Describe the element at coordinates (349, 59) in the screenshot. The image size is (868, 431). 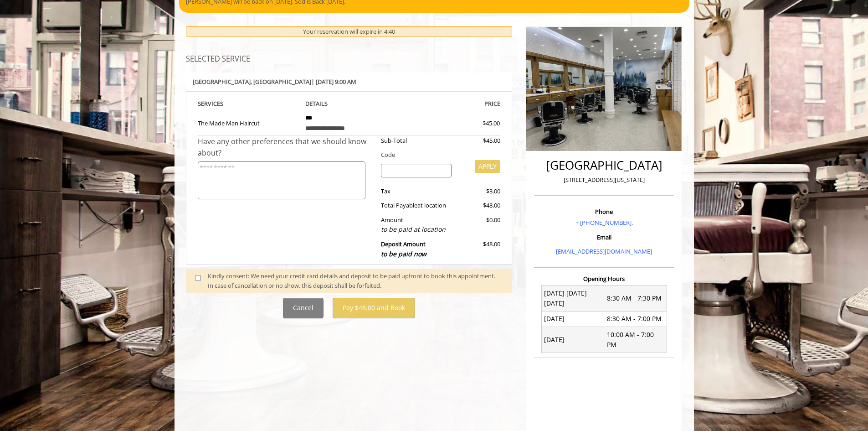
I see `h3: SELECTED SERVICE` at that location.